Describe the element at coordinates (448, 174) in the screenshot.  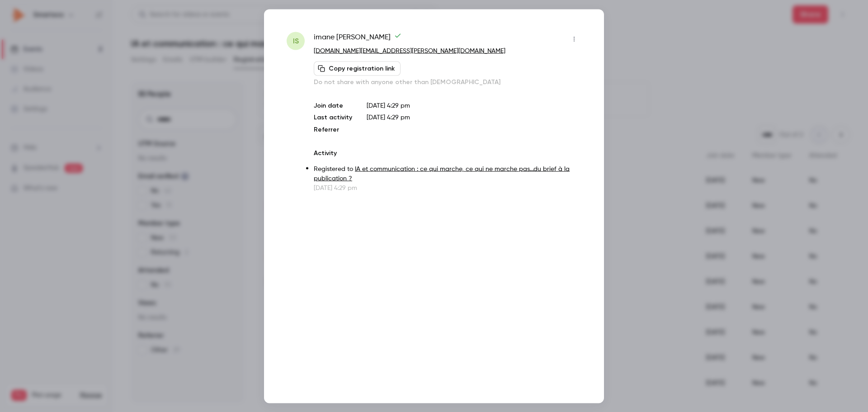
I see `p: Registered to` at that location.